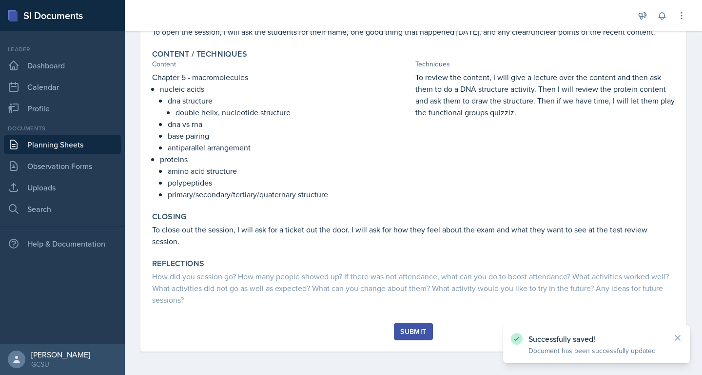 Image resolution: width=702 pixels, height=375 pixels. What do you see at coordinates (290, 136) in the screenshot?
I see `p: base pairing` at bounding box center [290, 136].